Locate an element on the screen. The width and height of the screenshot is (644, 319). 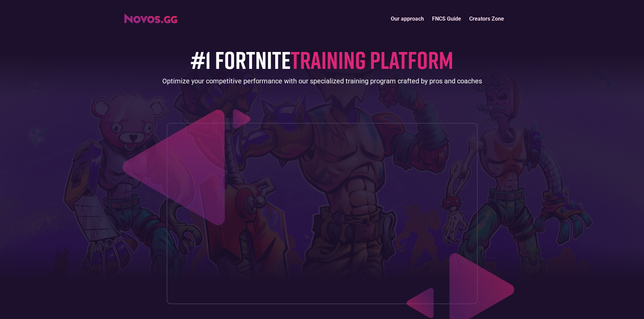
h1: #1 FORTNITE is located at coordinates (322, 60).